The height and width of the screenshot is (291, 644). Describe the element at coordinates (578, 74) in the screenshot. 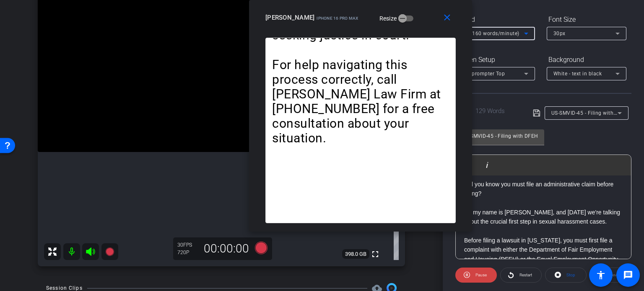

I see `span: White - text in black` at that location.